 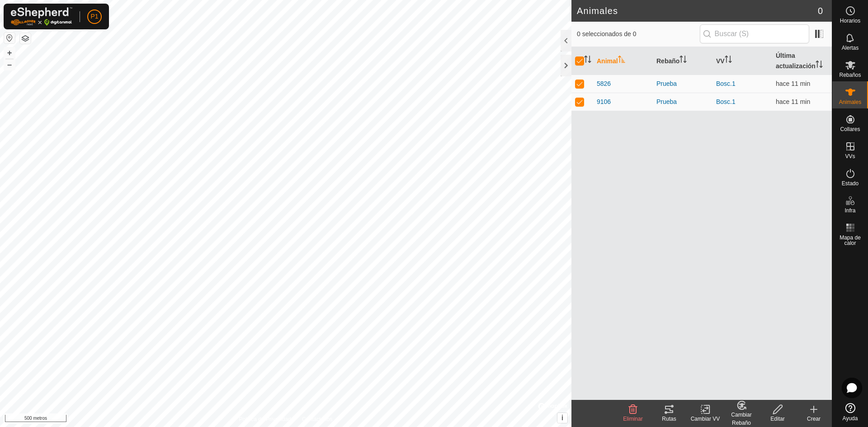 What do you see at coordinates (603, 102) in the screenshot?
I see `font: 9106` at bounding box center [603, 102].